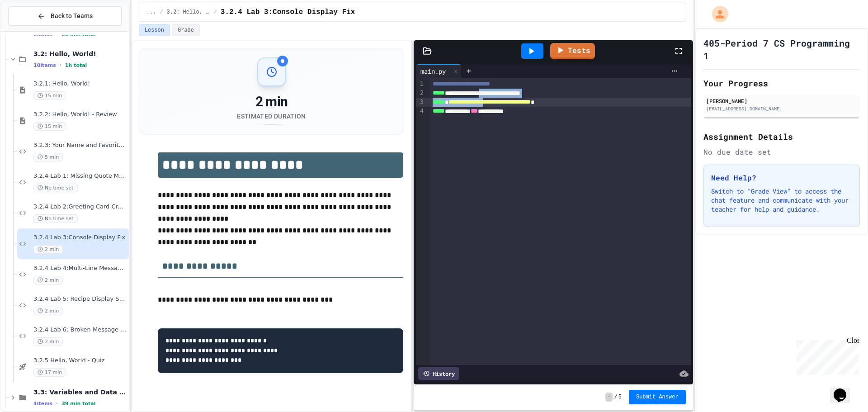  I want to click on span: 3.2.4 Lab 6: Broken Message System, so click(80, 330).